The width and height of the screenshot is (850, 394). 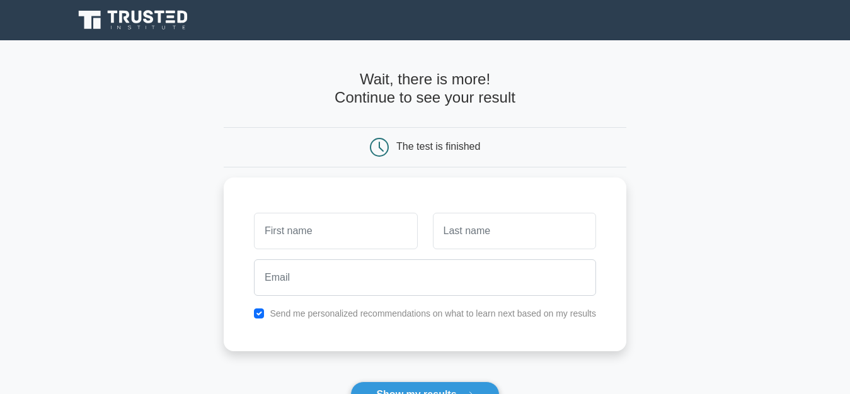 What do you see at coordinates (425, 278) in the screenshot?
I see `input: Email` at bounding box center [425, 278].